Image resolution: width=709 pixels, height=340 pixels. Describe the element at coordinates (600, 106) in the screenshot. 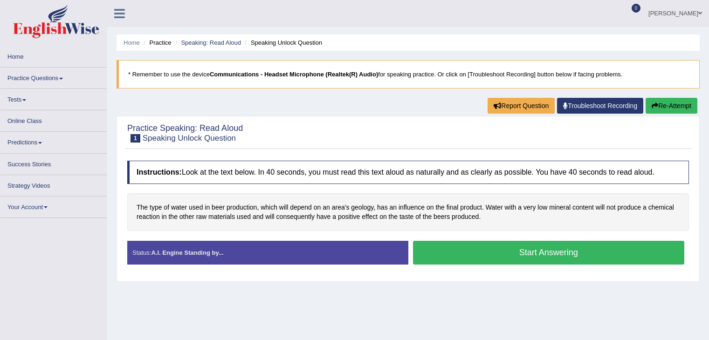

I see `a: Troubleshoot Recording` at that location.